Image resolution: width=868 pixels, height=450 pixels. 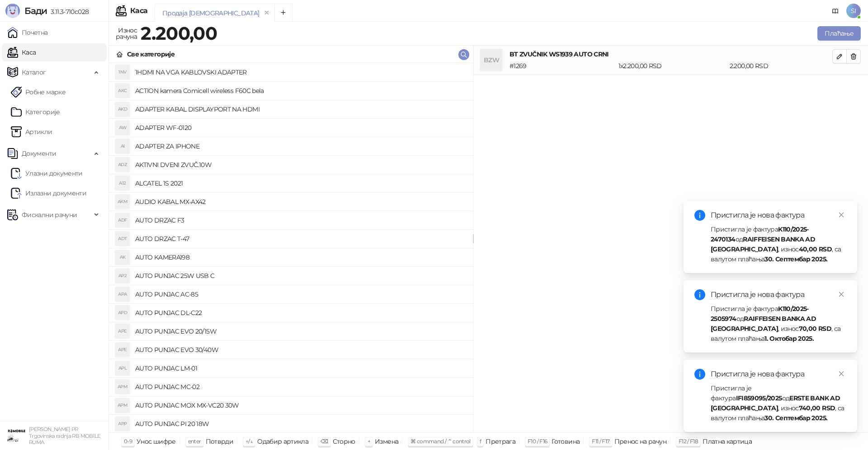 What do you see at coordinates (760, 234) in the screenshot?
I see `strong: K110/2025-2470134` at bounding box center [760, 234].